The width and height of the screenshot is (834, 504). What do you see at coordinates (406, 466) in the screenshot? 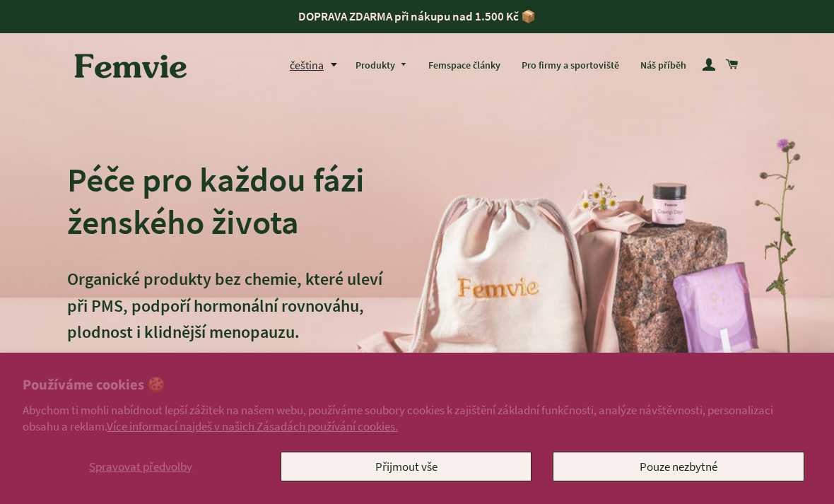
I see `button: Přijmout vše` at bounding box center [406, 466].